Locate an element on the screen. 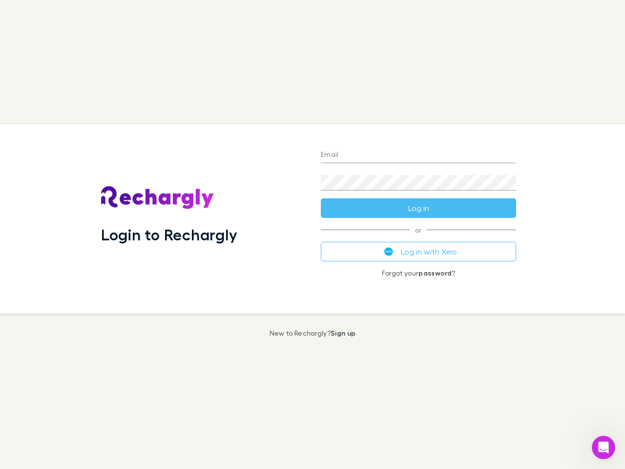  img: Rechargly's Logo is located at coordinates (158, 198).